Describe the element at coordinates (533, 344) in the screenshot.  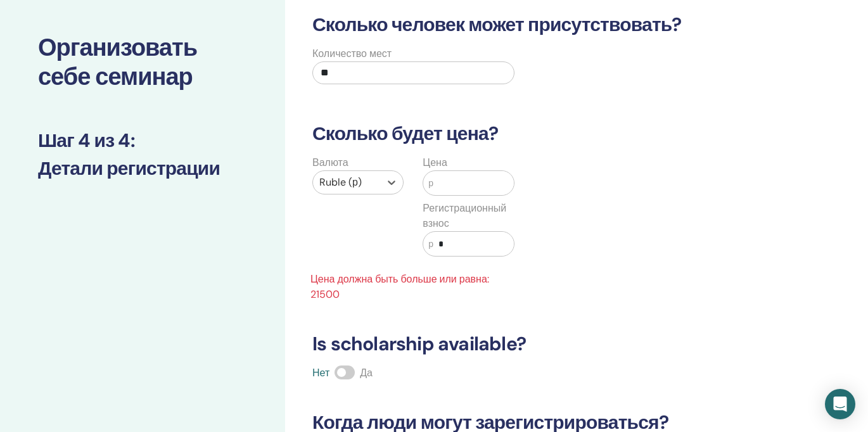
I see `h3: Is scholarship available?` at that location.